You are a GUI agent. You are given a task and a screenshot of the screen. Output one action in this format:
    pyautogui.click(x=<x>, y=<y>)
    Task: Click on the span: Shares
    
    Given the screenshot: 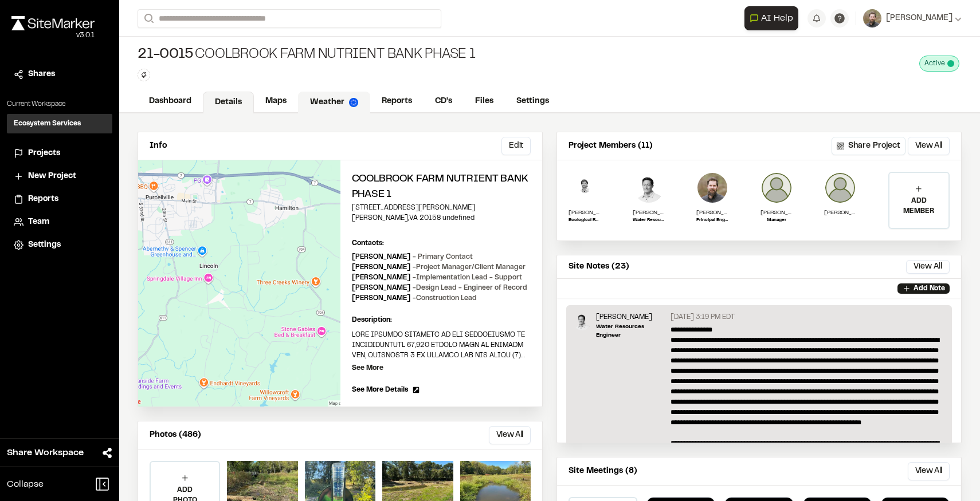 What is the action you would take?
    pyautogui.click(x=42, y=75)
    